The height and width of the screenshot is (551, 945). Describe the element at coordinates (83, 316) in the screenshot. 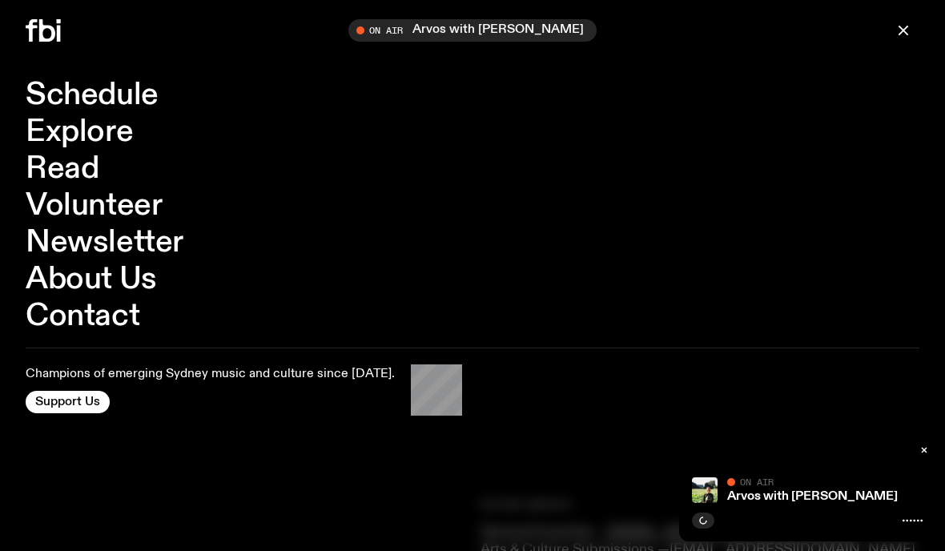

I see `a: Contact` at that location.